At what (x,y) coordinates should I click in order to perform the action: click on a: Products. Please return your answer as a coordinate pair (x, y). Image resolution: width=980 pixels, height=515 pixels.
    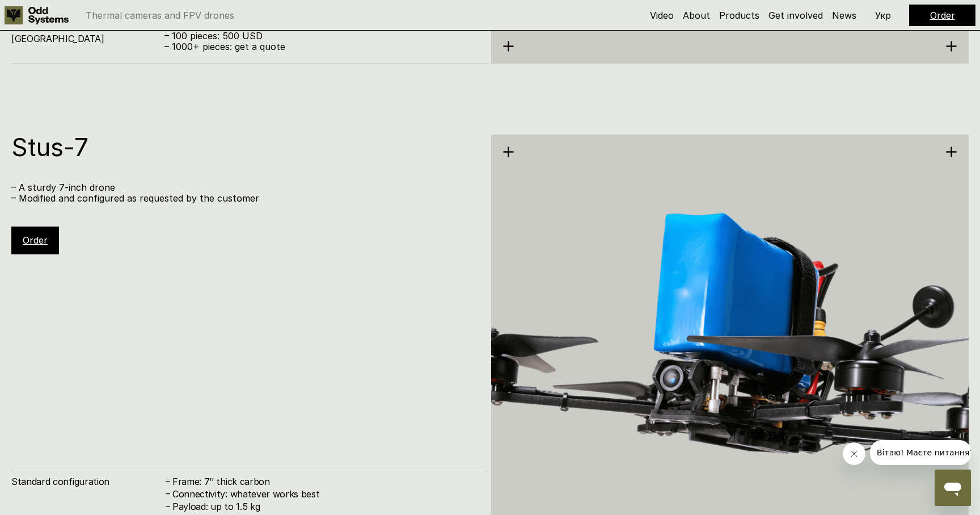
    Looking at the image, I should click on (739, 15).